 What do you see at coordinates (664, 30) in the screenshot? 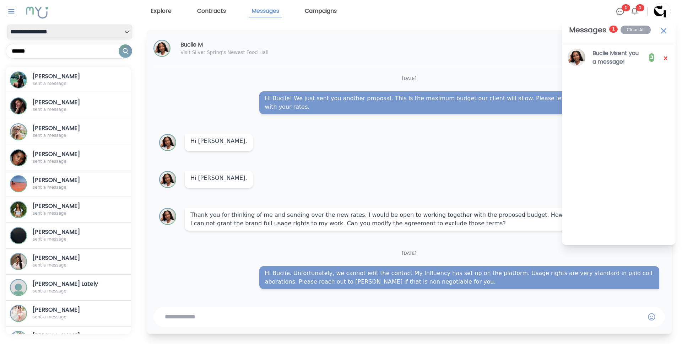
I see `img: Close Contract Notifications` at bounding box center [664, 30].